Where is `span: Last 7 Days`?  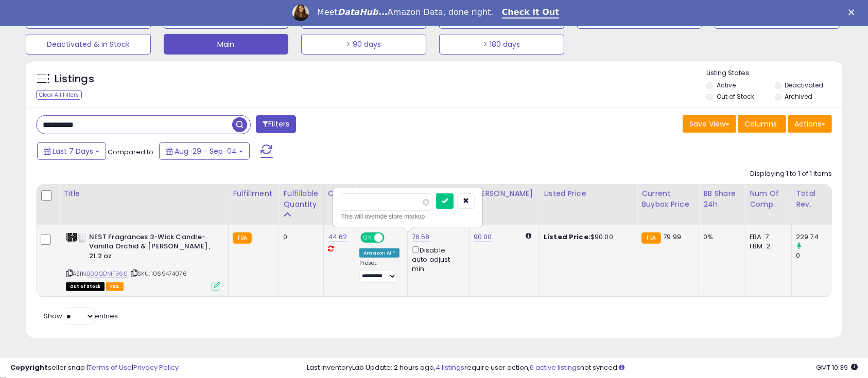 span: Last 7 Days is located at coordinates (73, 152).